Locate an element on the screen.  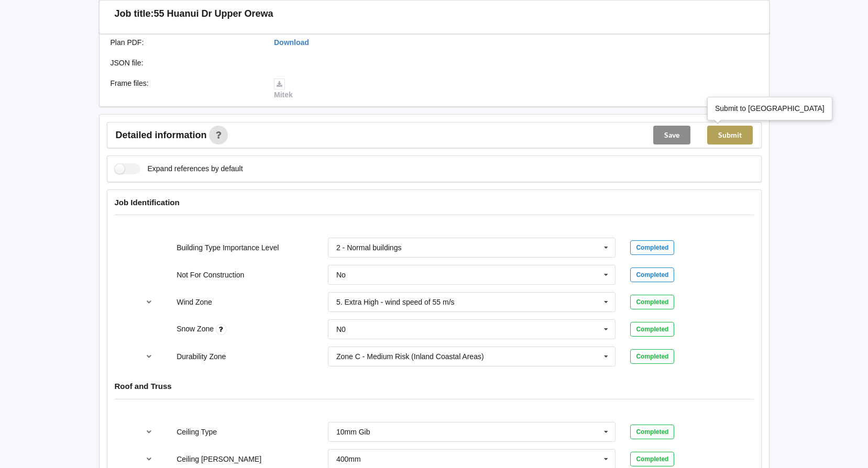
div: 5. Extra High - wind speed of 55 m/s is located at coordinates (395, 302).